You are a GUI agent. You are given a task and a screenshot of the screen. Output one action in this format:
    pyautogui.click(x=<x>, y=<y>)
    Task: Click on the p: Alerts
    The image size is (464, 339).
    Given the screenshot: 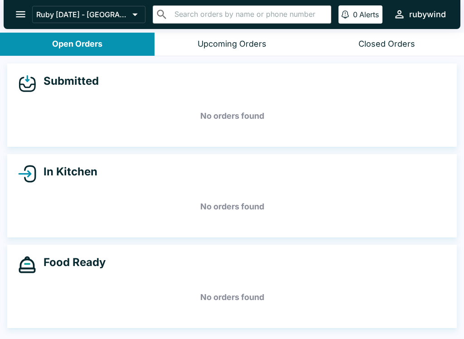 What is the action you would take?
    pyautogui.click(x=369, y=14)
    